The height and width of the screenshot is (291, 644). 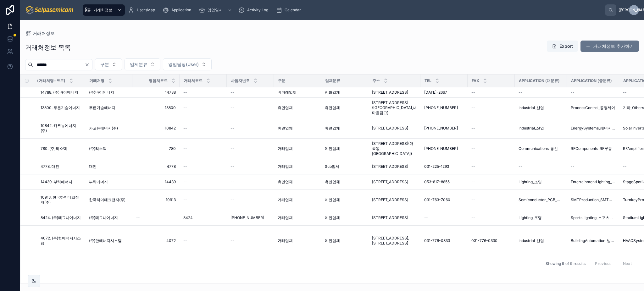 What do you see at coordinates (593, 218) in the screenshot?
I see `span: SportsLighting_스포츠조명` at bounding box center [593, 218].